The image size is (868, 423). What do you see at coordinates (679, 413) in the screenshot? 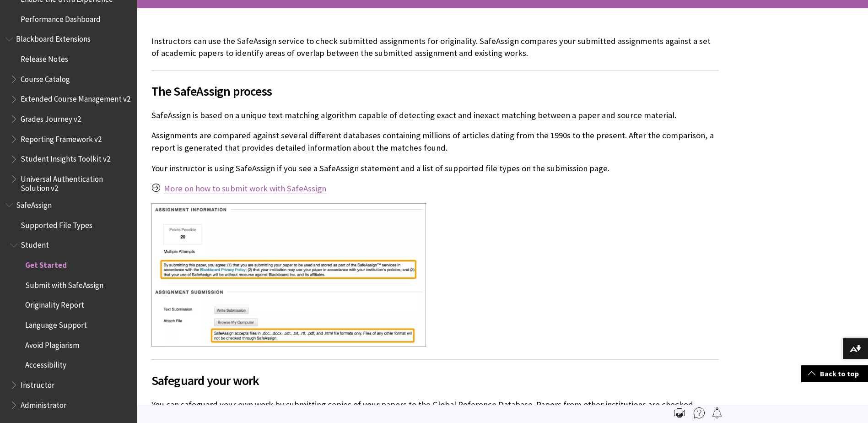
I see `img: Print` at bounding box center [679, 413].